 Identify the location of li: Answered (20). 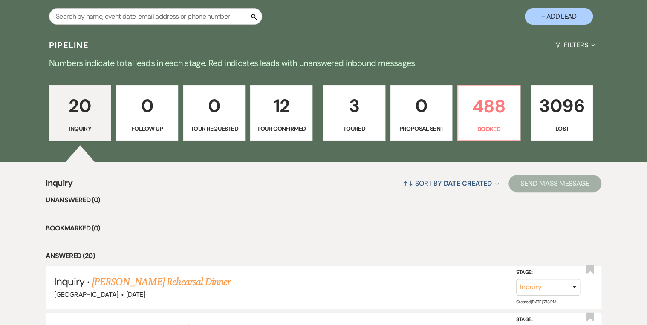
(323, 256).